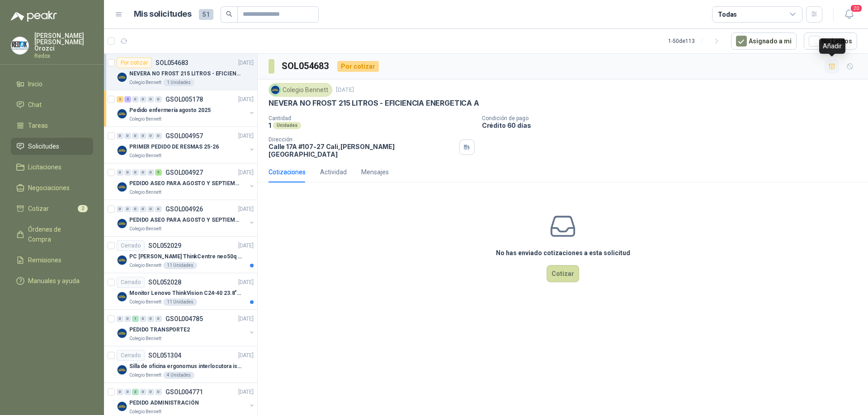 This screenshot has height=415, width=868. Describe the element at coordinates (178, 376) in the screenshot. I see `div: 4 Unidades` at that location.